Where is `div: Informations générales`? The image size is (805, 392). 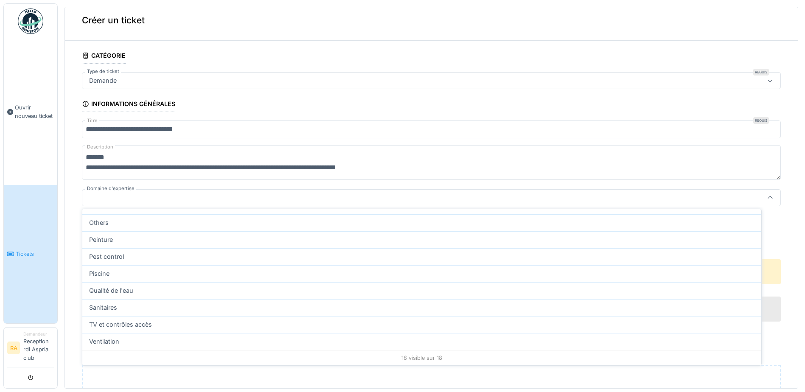 div: Informations générales is located at coordinates (129, 105).